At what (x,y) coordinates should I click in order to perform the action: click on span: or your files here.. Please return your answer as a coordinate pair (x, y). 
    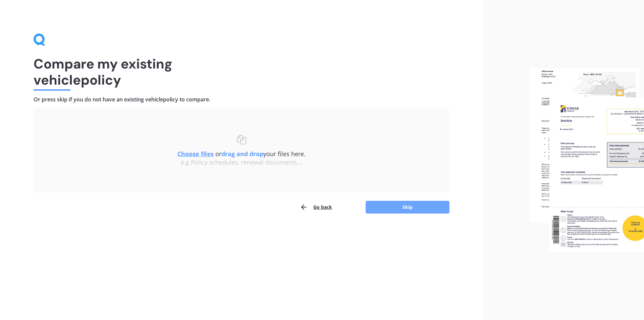
    Looking at the image, I should click on (242, 154).